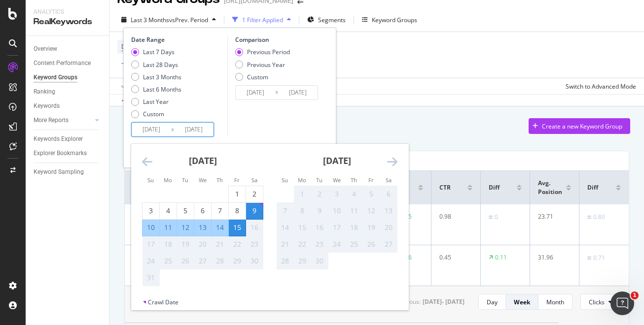  I want to click on div: 14, so click(220, 228).